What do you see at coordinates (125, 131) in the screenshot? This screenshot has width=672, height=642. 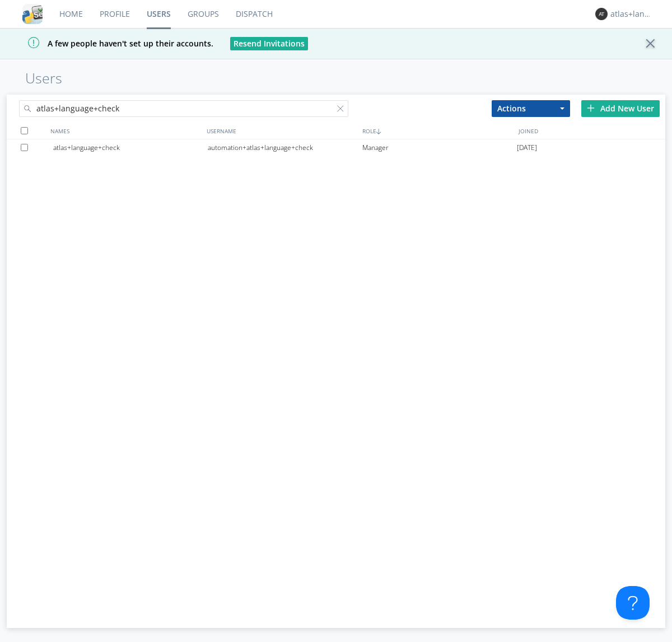 I see `div: NAMES` at bounding box center [125, 131].